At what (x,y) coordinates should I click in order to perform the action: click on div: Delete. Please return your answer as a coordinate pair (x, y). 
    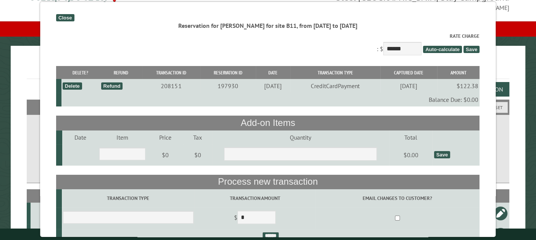
    Looking at the image, I should click on (72, 86).